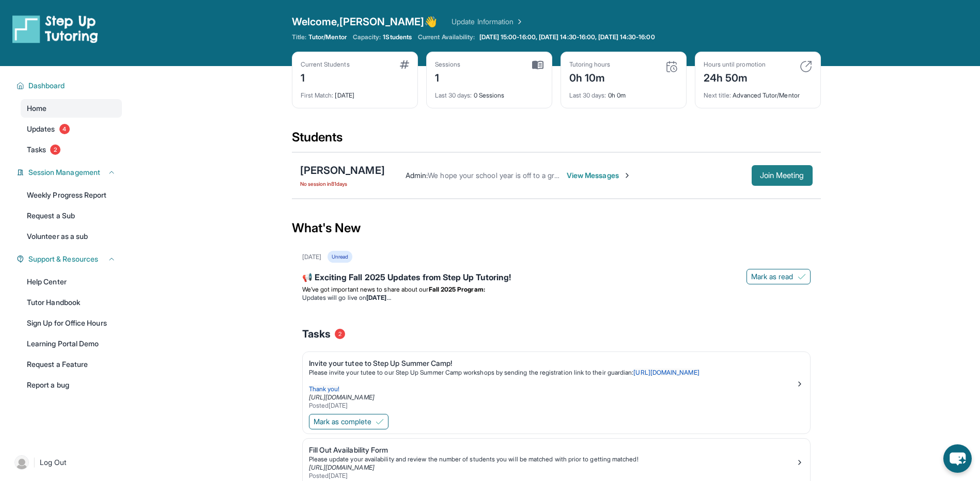  Describe the element at coordinates (590, 64) in the screenshot. I see `div: Tutoring hours` at that location.